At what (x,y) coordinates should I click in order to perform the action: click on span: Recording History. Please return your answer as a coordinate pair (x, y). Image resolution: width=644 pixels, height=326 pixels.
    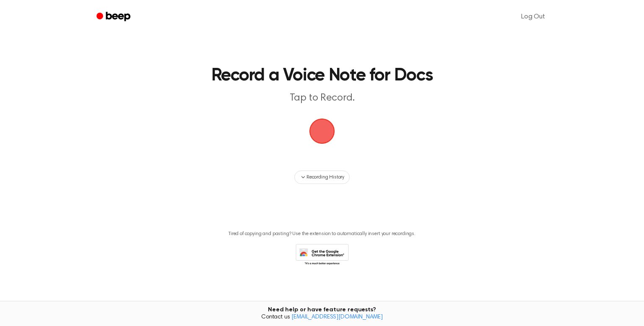
    Looking at the image, I should click on (326, 177).